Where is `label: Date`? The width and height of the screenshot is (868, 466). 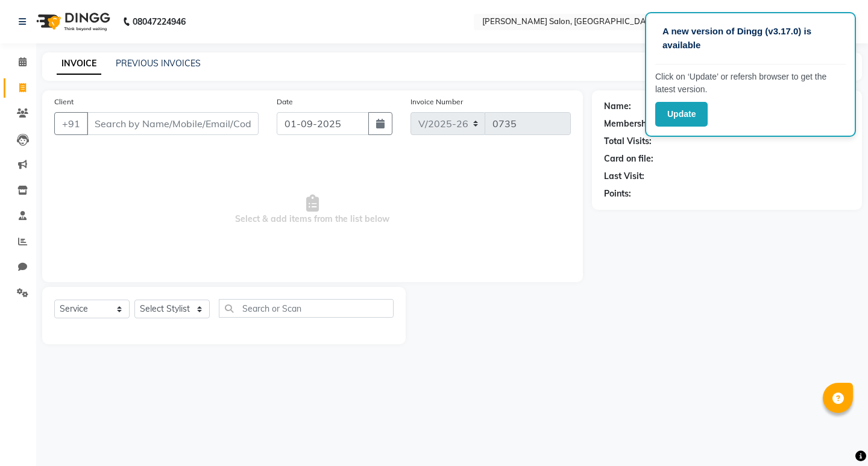
label: Date is located at coordinates (284, 102).